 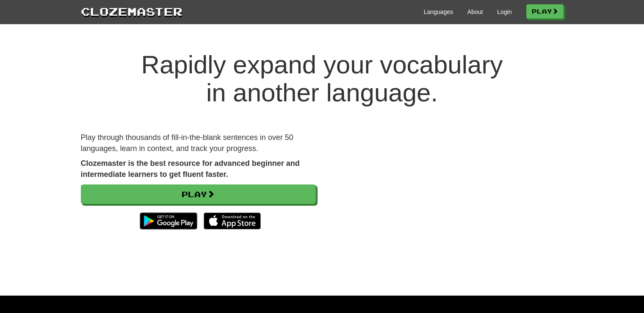 What do you see at coordinates (168, 221) in the screenshot?
I see `img: Get it on Google Play` at bounding box center [168, 221].